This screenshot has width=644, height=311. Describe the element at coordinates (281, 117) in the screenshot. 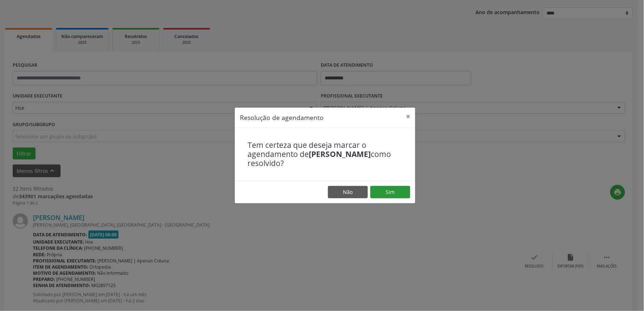

I see `h5: Resolução de agendamento` at that location.